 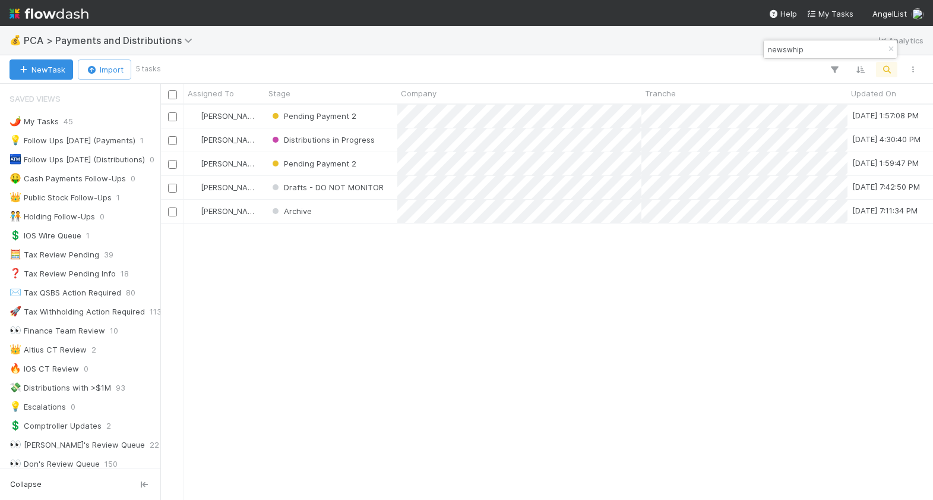 What do you see at coordinates (900, 40) in the screenshot?
I see `a: Analytics` at bounding box center [900, 40].